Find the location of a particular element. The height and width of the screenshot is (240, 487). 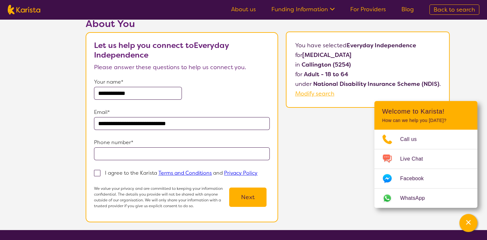

p: Please answer these questions to help us connect you. is located at coordinates (182, 67).